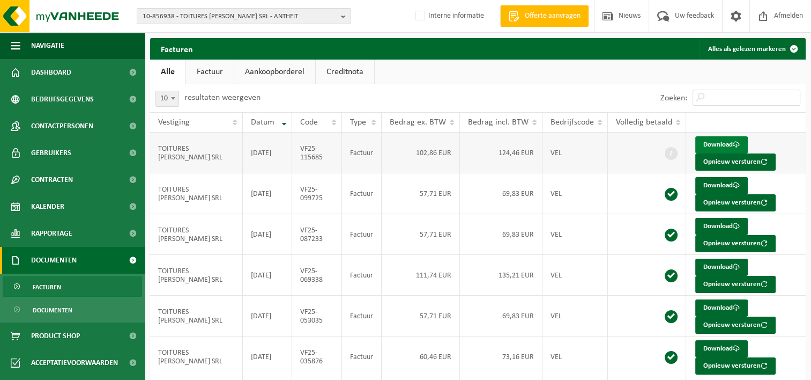 This screenshot has height=380, width=811. What do you see at coordinates (177, 48) in the screenshot?
I see `h2: Facturen` at bounding box center [177, 48].